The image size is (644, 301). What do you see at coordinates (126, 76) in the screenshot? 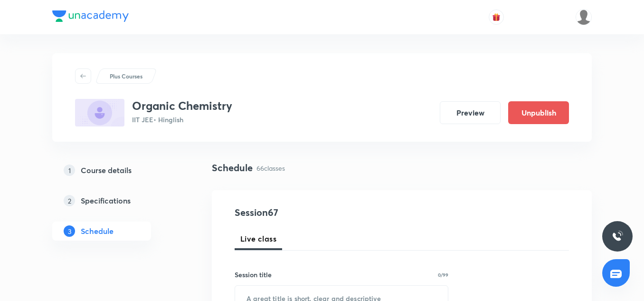
I see `p: Plus Courses` at bounding box center [126, 76].